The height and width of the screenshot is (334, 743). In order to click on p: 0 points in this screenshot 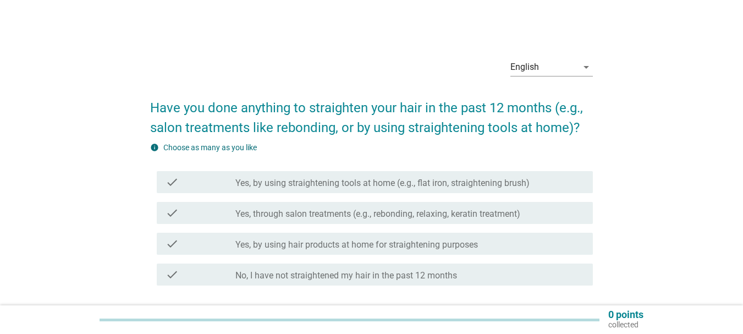, I will do `click(626, 314)`.